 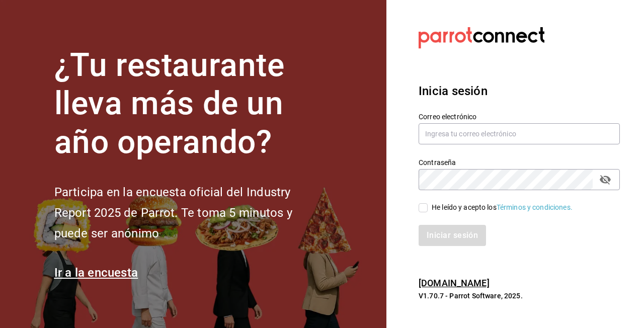 I want to click on input: Ingresa tu correo electrónico, so click(x=519, y=134).